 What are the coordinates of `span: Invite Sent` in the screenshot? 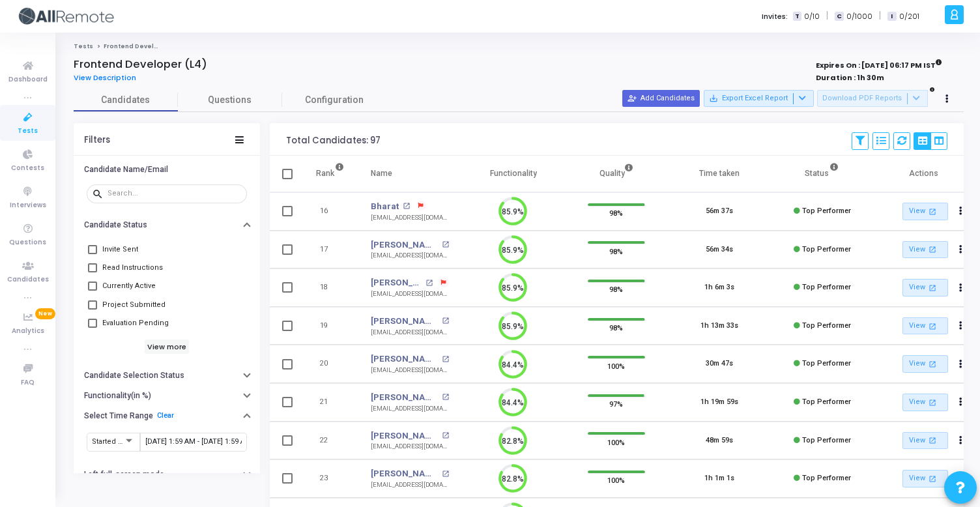 It's located at (120, 250).